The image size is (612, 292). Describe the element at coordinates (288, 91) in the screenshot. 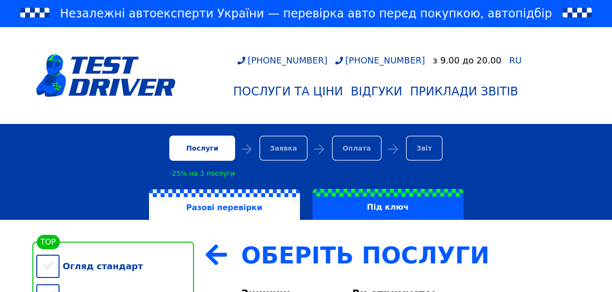

I see `a: Послуги та Ціни` at that location.